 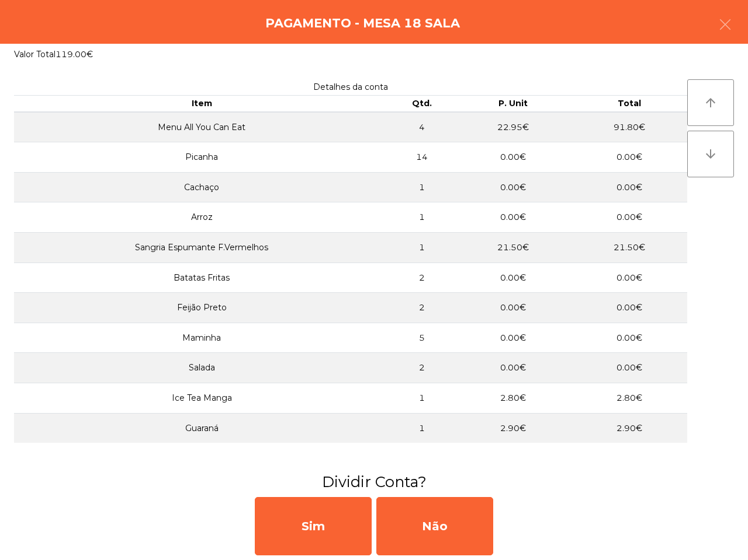 I want to click on button: arrow_upward, so click(x=710, y=103).